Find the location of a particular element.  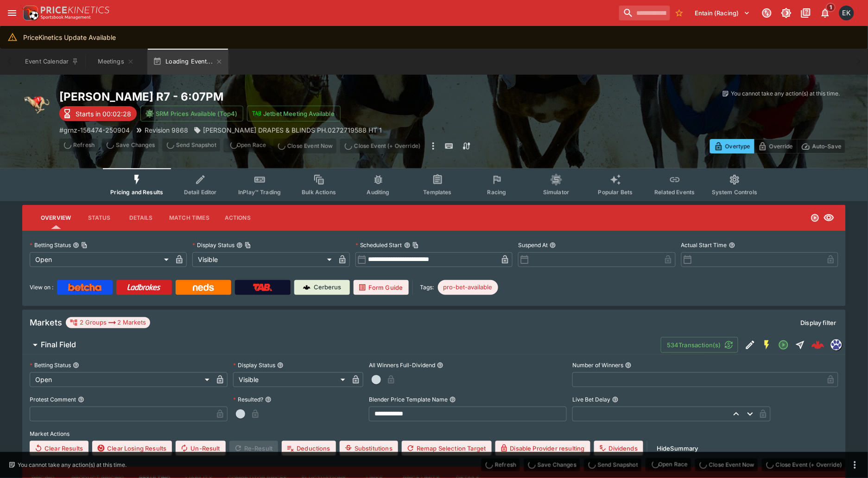

img: grnz is located at coordinates (836, 345).